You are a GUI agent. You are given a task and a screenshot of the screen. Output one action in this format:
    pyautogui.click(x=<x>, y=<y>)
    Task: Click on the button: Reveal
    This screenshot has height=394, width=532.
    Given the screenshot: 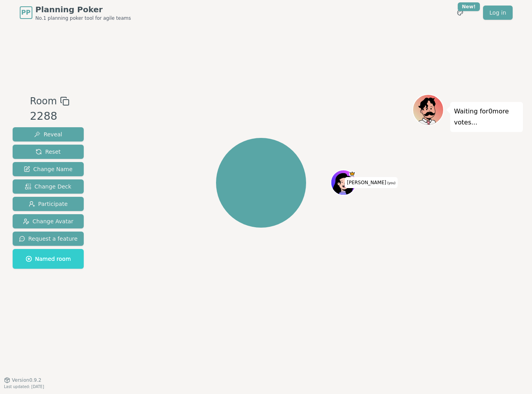 What is the action you would take?
    pyautogui.click(x=48, y=135)
    